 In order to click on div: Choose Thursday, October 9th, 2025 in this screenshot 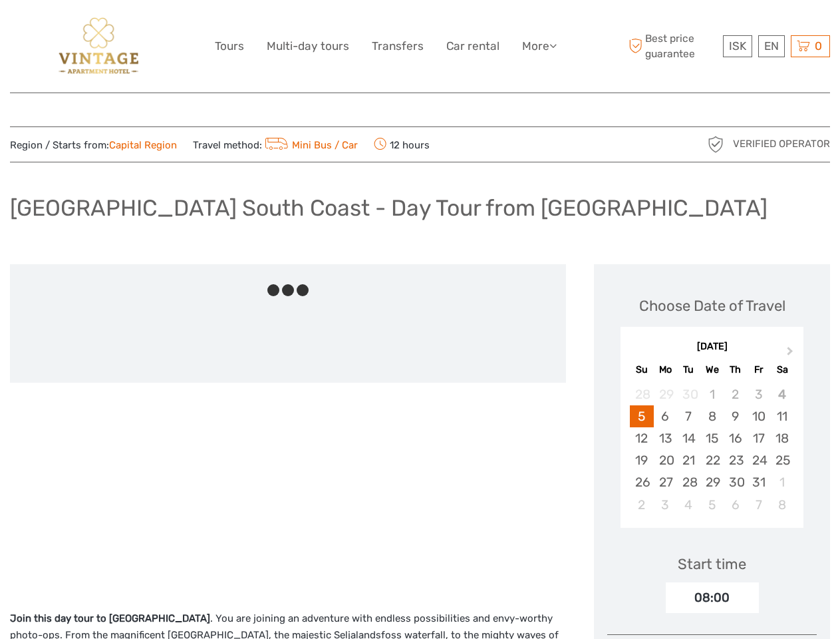, I will do `click(735, 416)`.